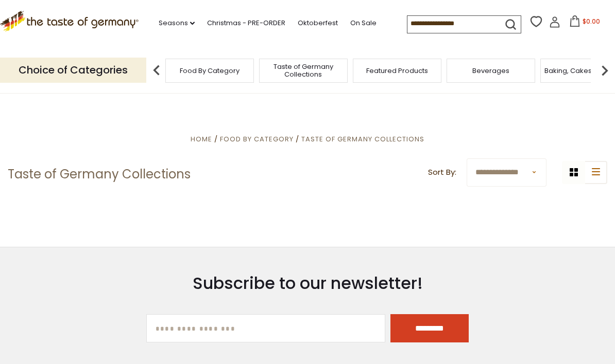 Image resolution: width=615 pixels, height=364 pixels. What do you see at coordinates (397, 70) in the screenshot?
I see `a: Featured Products` at bounding box center [397, 70].